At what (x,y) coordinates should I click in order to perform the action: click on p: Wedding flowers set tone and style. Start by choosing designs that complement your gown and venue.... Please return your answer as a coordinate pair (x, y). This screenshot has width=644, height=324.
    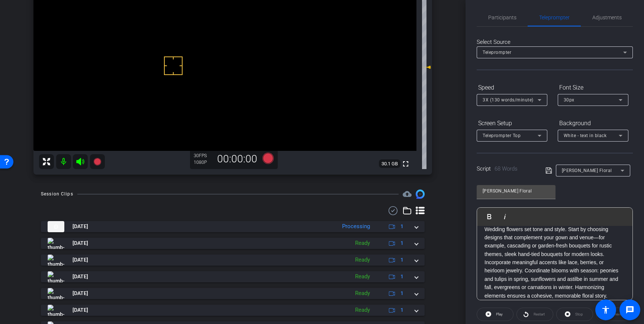
    Looking at the image, I should click on (555, 263).